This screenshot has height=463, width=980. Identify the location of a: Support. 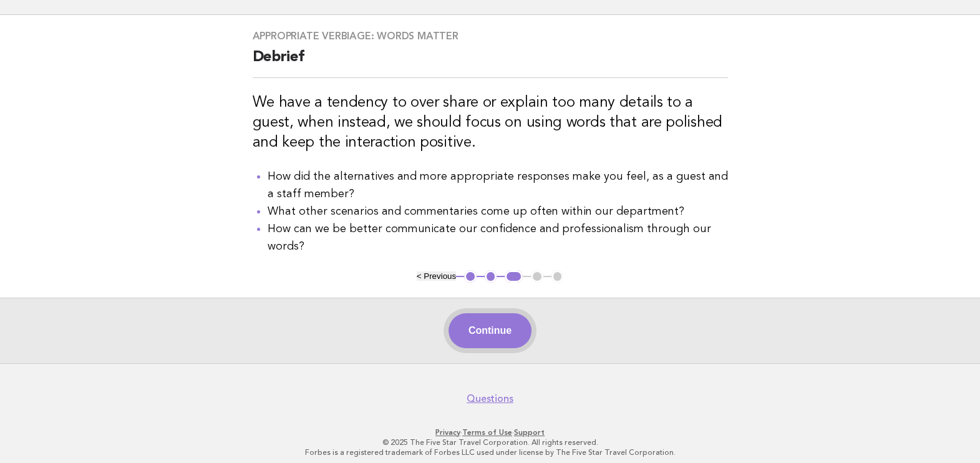
(530, 432).